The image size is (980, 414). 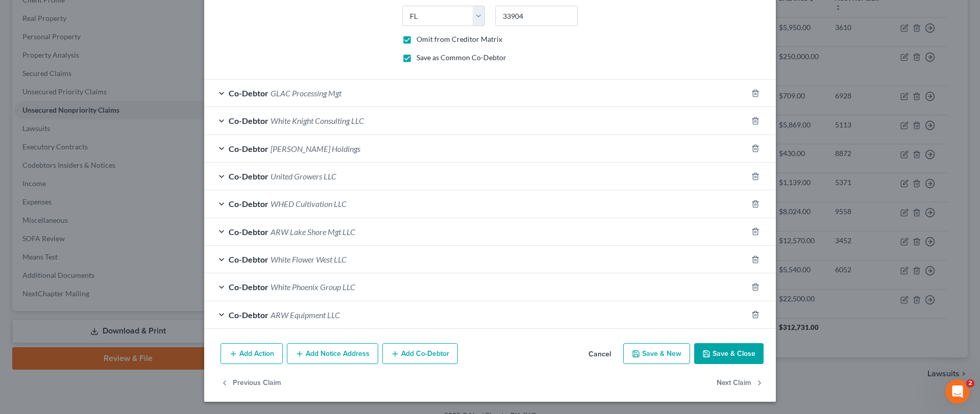 What do you see at coordinates (970, 383) in the screenshot?
I see `span: 2` at bounding box center [970, 383].